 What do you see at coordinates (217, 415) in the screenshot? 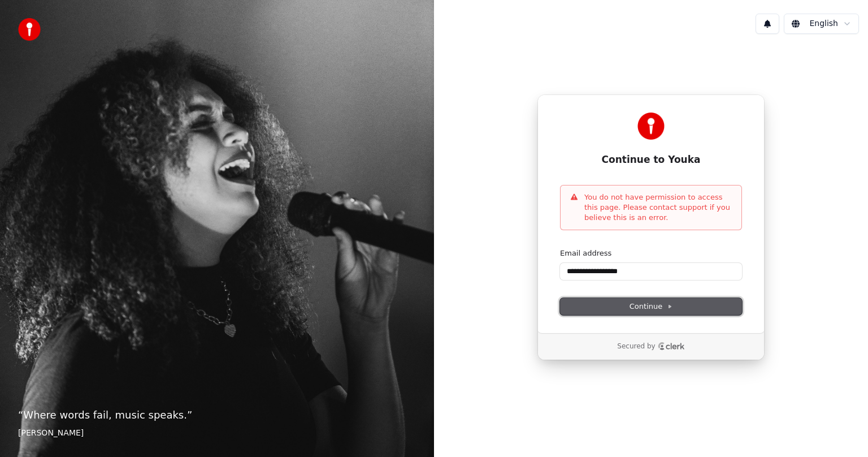
I see `p: “ Where words fail, music speaks. ”` at bounding box center [217, 415].